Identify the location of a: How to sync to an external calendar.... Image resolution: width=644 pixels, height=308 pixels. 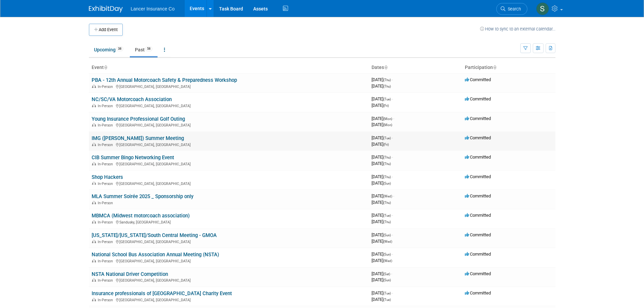
(518, 29).